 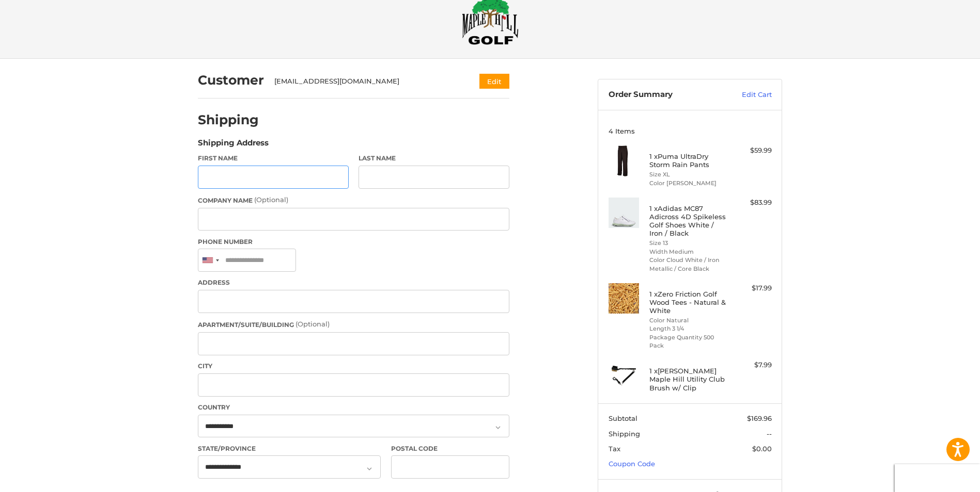 What do you see at coordinates (233, 146) in the screenshot?
I see `legend: Shipping Address` at bounding box center [233, 146].